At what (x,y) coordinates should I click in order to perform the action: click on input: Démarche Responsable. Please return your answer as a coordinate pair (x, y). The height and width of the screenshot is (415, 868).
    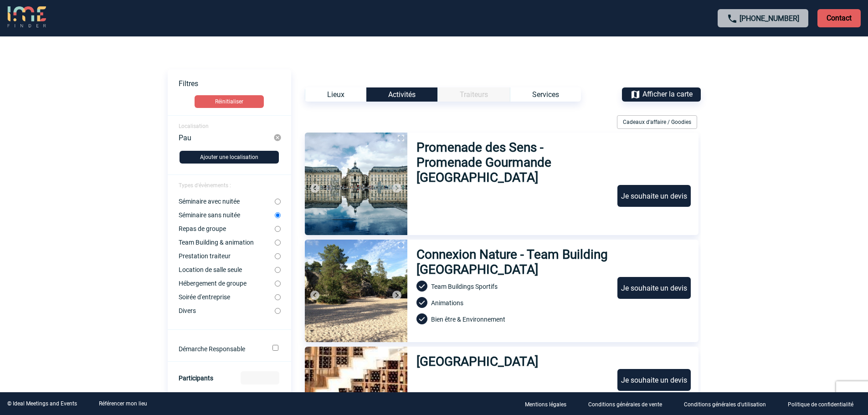
    Looking at the image, I should click on (275, 348).